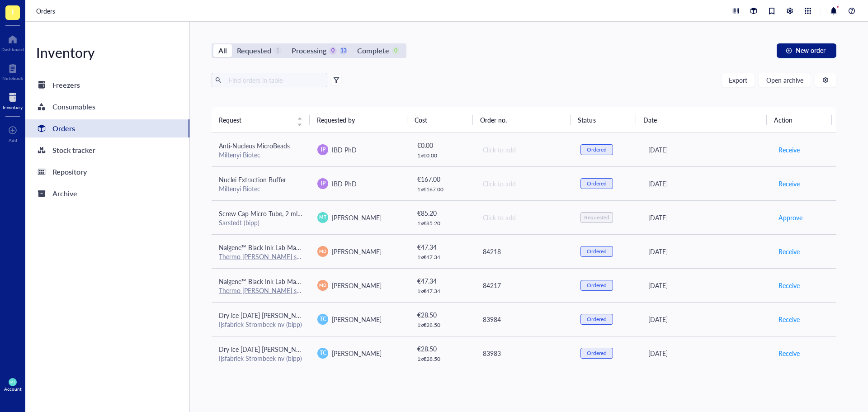 The image size is (868, 412). What do you see at coordinates (343, 51) in the screenshot?
I see `div: 13` at bounding box center [343, 51].